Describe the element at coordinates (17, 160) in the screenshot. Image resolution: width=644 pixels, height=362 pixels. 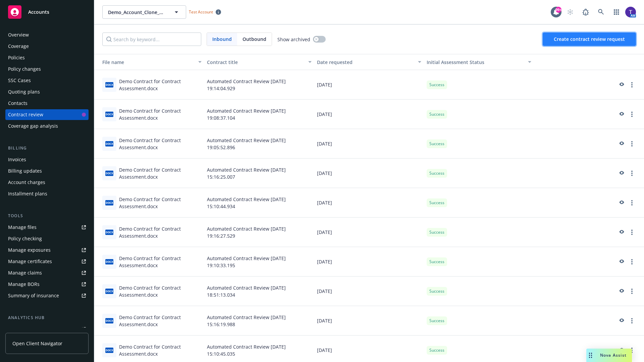
I see `div: Invoices` at that location.